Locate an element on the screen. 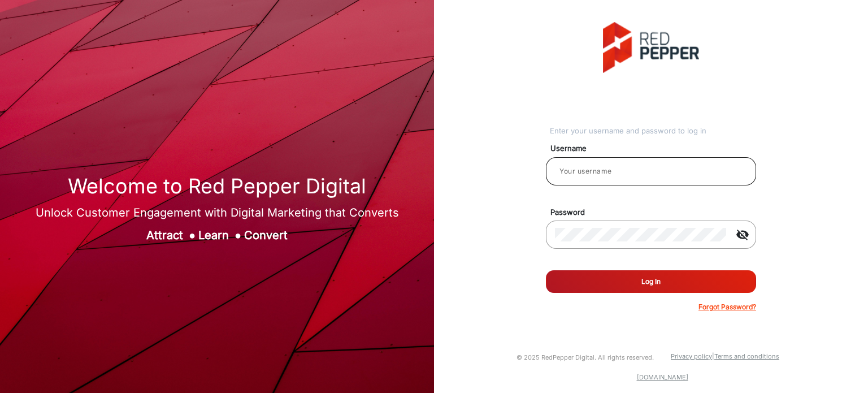 The image size is (868, 393). p: Forgot Password? is located at coordinates (727, 307).